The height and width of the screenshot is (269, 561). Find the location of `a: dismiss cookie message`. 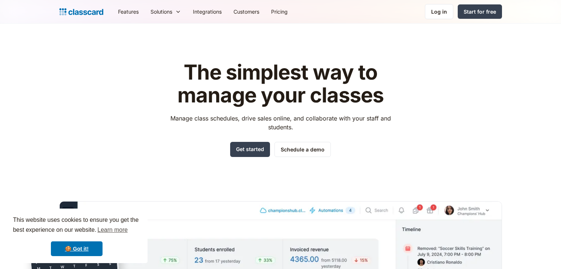

a: dismiss cookie message is located at coordinates (77, 249).